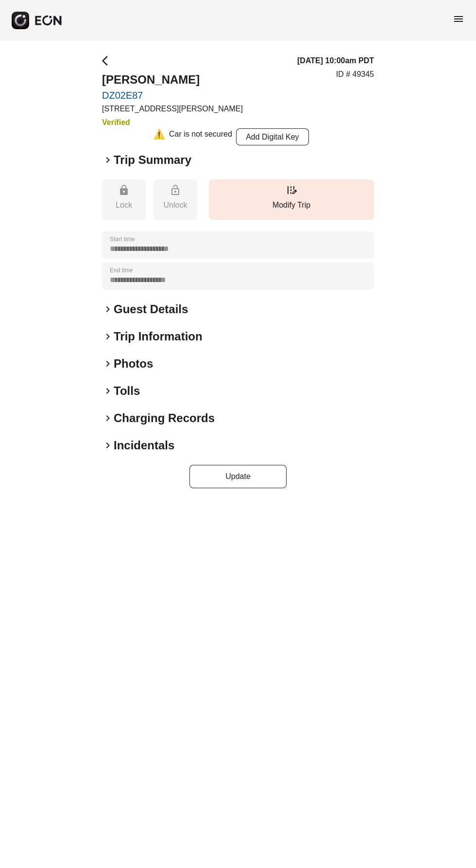 The width and height of the screenshot is (476, 868). What do you see at coordinates (201, 137) in the screenshot?
I see `div: Car is not secured` at bounding box center [201, 137].